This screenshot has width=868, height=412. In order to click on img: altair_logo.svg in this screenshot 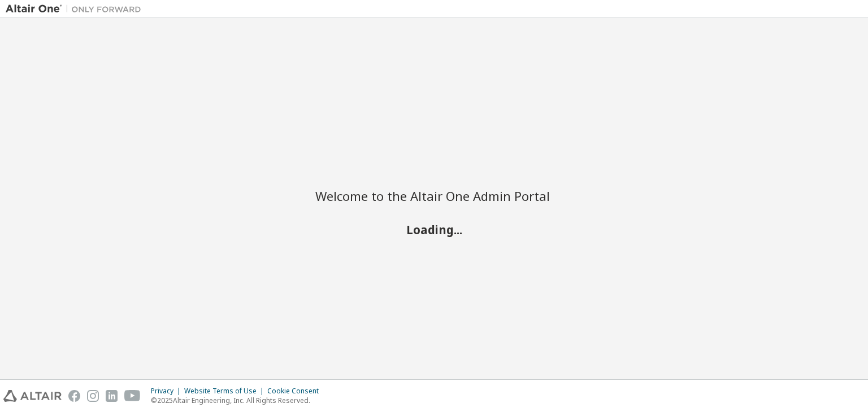, I will do `click(32, 395)`.